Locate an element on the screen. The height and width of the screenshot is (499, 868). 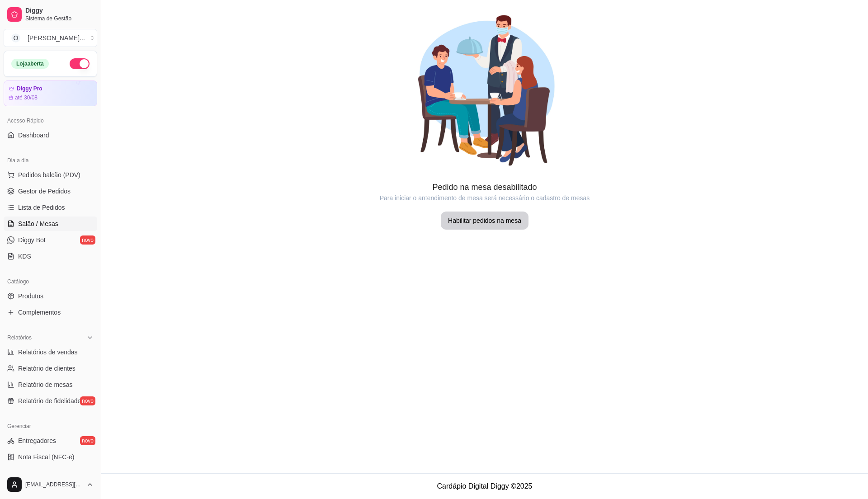
span: Dashboard is located at coordinates (33, 135).